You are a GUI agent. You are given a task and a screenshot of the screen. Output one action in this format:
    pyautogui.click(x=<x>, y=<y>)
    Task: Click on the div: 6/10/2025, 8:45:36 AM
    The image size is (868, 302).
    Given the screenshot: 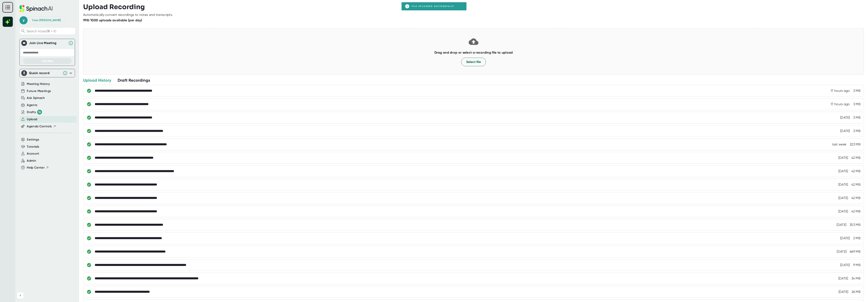 What is the action you would take?
    pyautogui.click(x=843, y=291)
    